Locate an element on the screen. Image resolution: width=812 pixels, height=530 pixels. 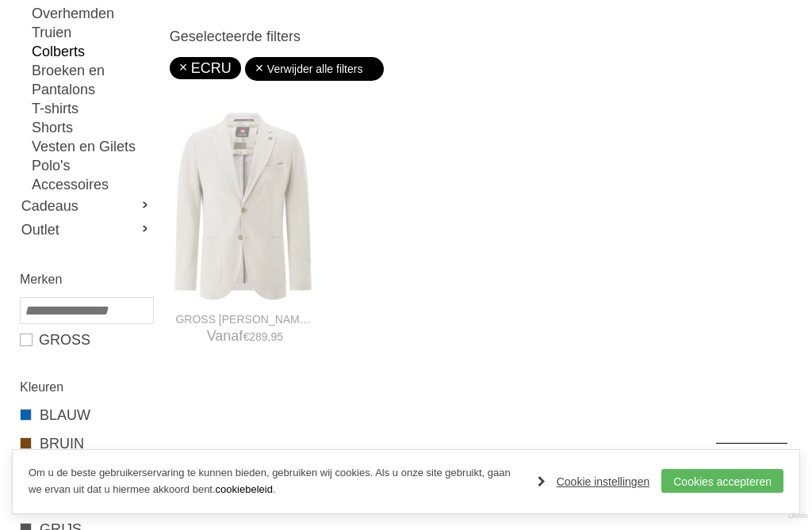
p: Om u de beste gebruikerservaring te kunnen bieden, gebruiken wij cookies. Als u onze site gebruik... is located at coordinates (275, 482).